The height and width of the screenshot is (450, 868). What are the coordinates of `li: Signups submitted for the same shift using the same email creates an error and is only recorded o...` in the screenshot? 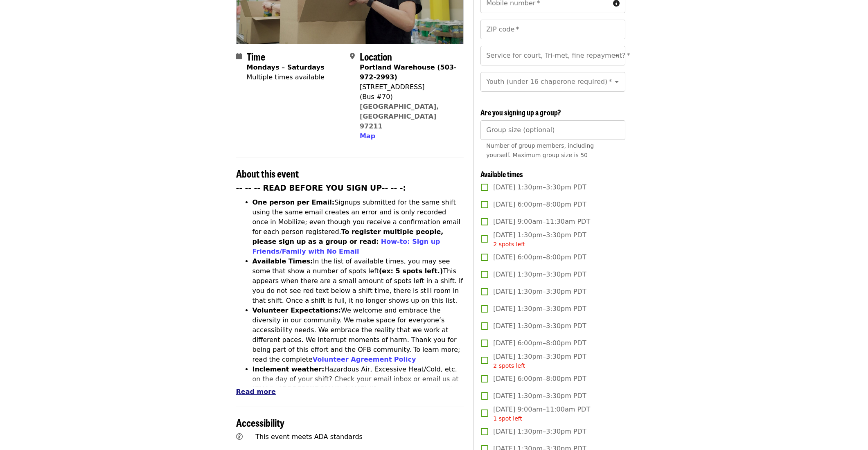 It's located at (359, 227).